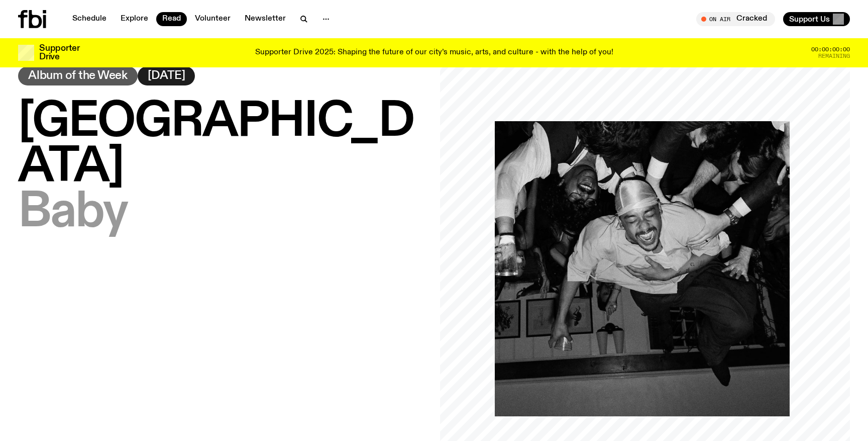 The height and width of the screenshot is (441, 868). What do you see at coordinates (810, 19) in the screenshot?
I see `span: Support Us` at bounding box center [810, 19].